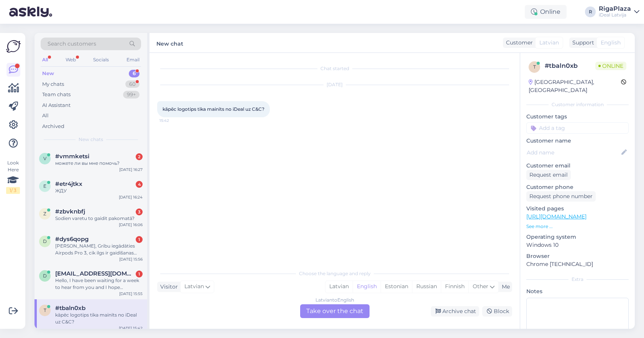  Describe the element at coordinates (581, 43) in the screenshot. I see `div: Support` at that location.